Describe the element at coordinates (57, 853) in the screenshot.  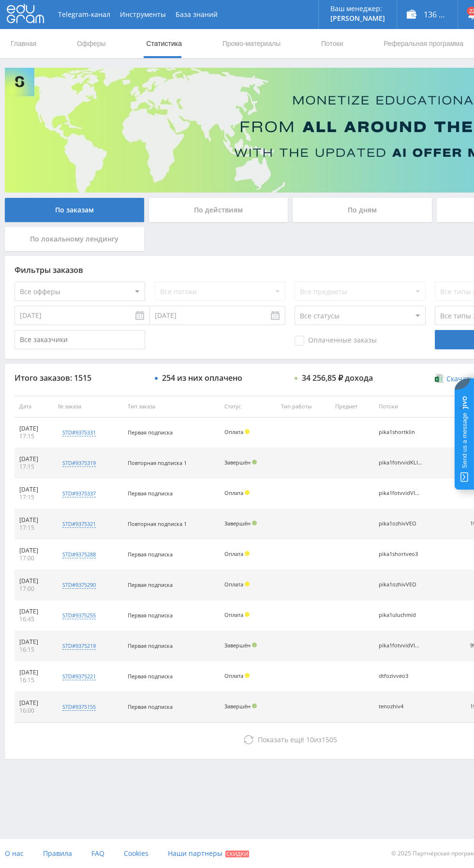
I see `span: Правила` at that location.